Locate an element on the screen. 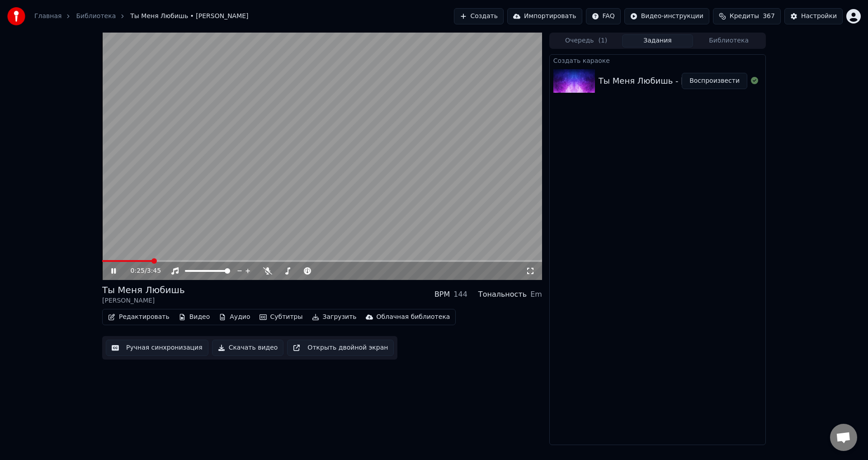 This screenshot has height=460, width=868. button: Библиотека is located at coordinates (729, 41).